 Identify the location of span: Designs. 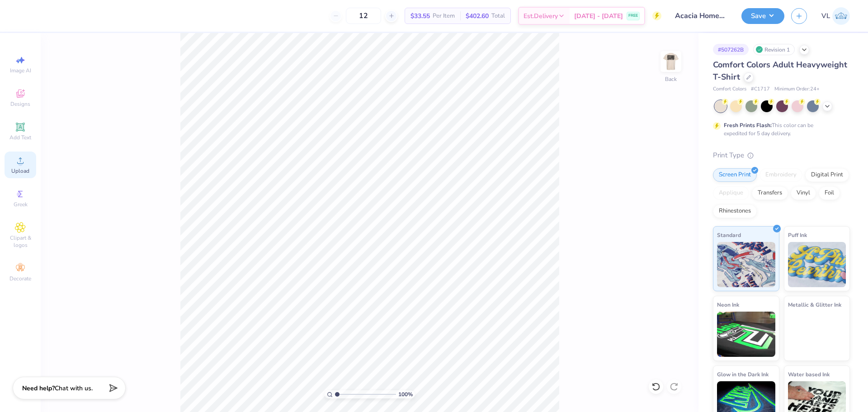
(20, 104).